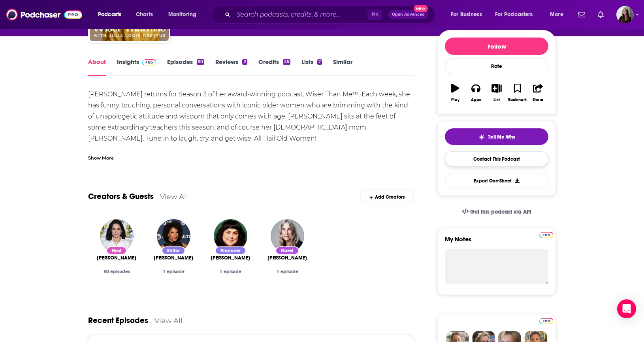 Image resolution: width=644 pixels, height=342 pixels. I want to click on span: Get this podcast via API, so click(500, 211).